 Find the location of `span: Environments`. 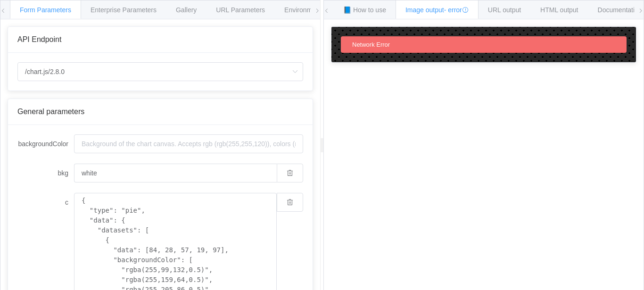

span: Environments is located at coordinates (304, 10).